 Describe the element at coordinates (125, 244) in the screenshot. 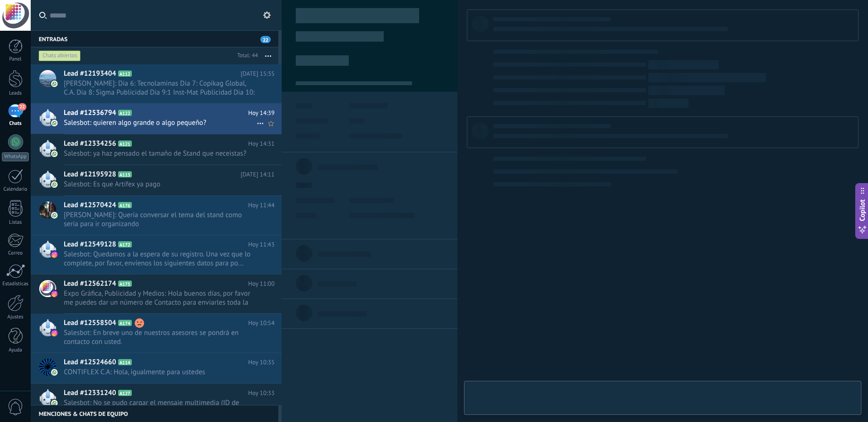

I see `span: A172` at that location.